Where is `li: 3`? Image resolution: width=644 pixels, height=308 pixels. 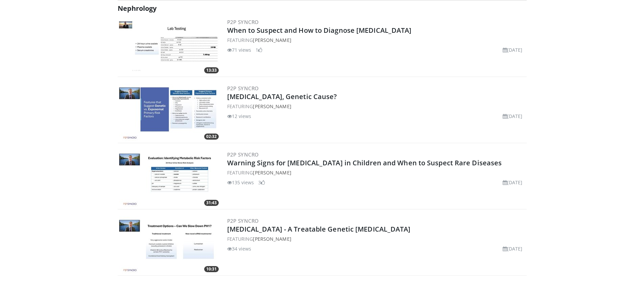
li: 3 is located at coordinates (262, 182).